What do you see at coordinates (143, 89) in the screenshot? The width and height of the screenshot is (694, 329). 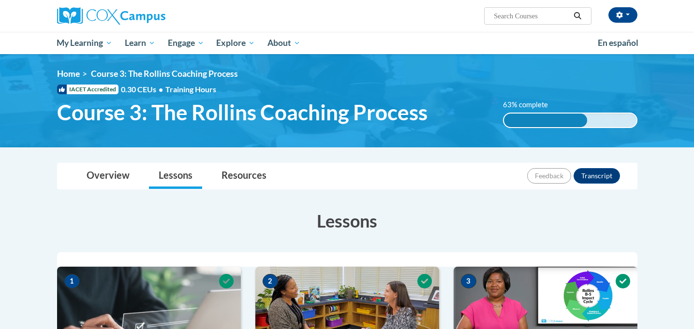 I see `span: 0.30 CEUs` at bounding box center [143, 89].